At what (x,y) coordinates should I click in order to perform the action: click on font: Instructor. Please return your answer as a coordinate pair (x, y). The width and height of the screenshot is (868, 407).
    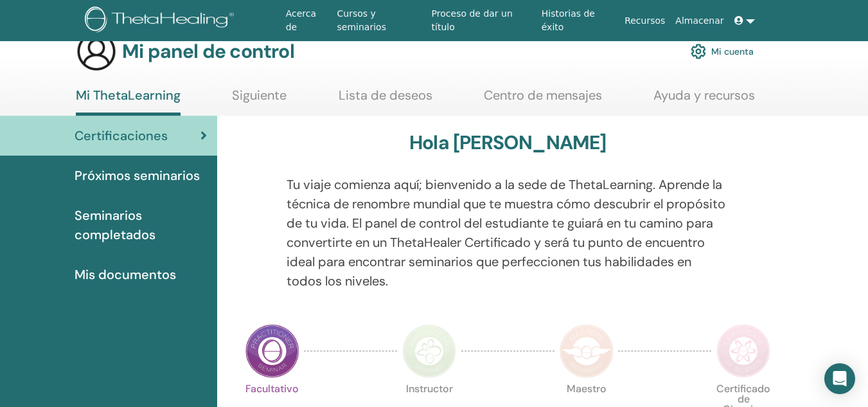
    Looking at the image, I should click on (429, 388).